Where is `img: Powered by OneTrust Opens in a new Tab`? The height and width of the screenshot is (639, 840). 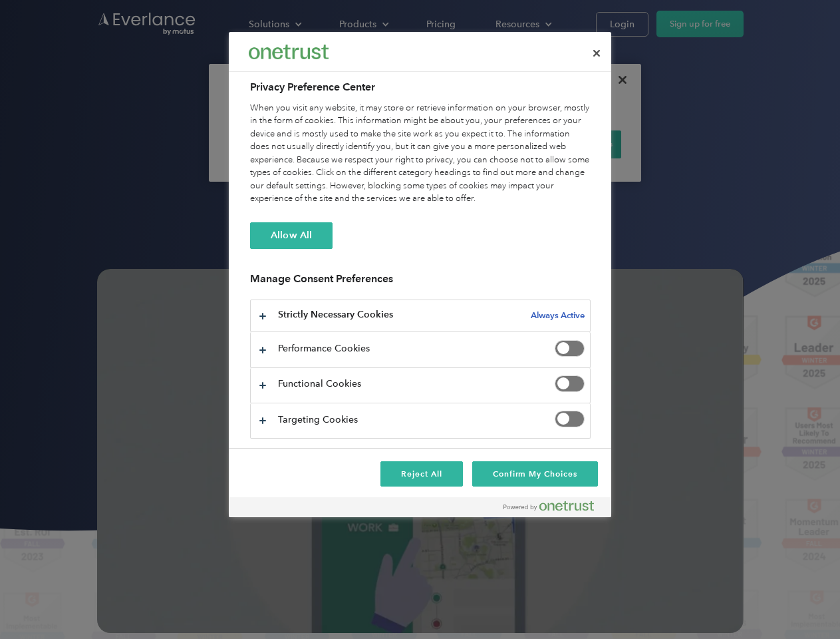
img: Powered by OneTrust Opens in a new Tab is located at coordinates (548, 506).